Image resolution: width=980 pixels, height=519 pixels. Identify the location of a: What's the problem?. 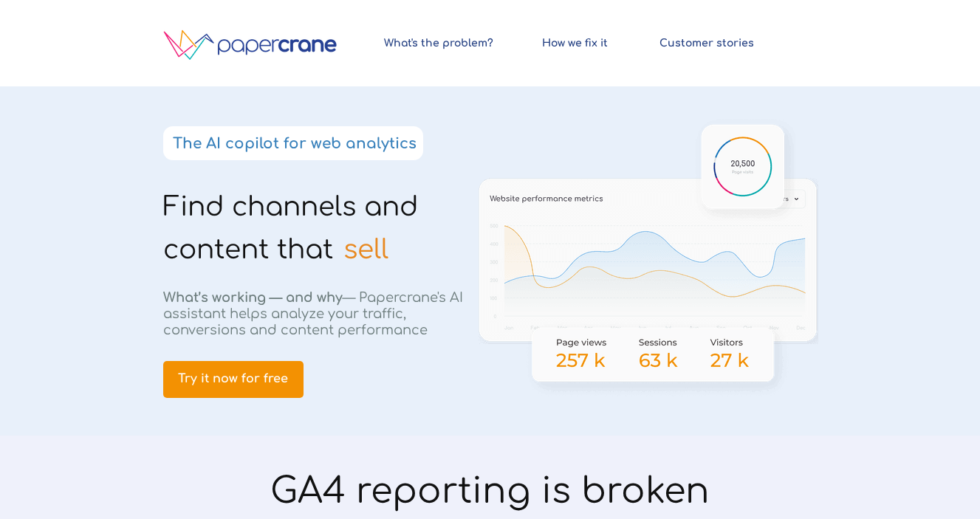
(439, 43).